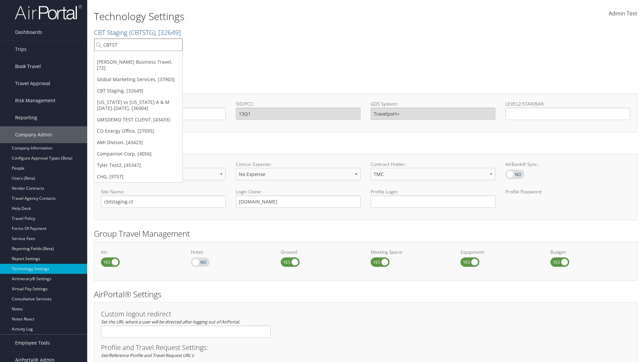 This screenshot has height=362, width=644. Describe the element at coordinates (28, 67) in the screenshot. I see `span: Book Travel` at that location.